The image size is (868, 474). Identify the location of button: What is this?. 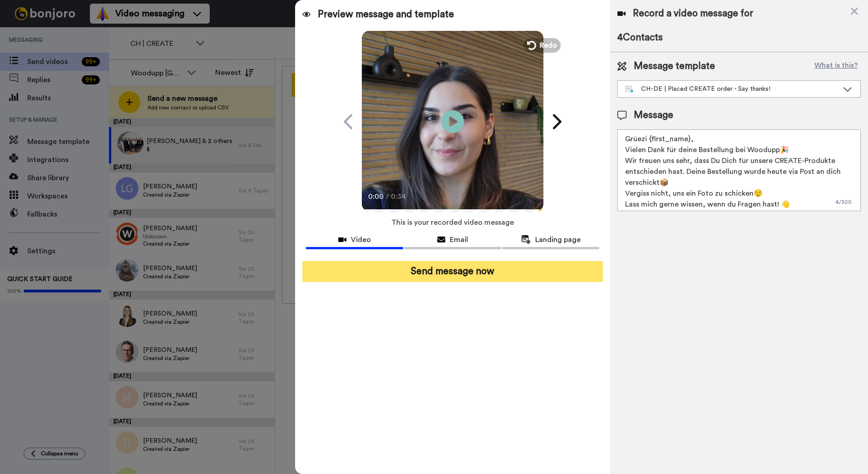
(836, 67).